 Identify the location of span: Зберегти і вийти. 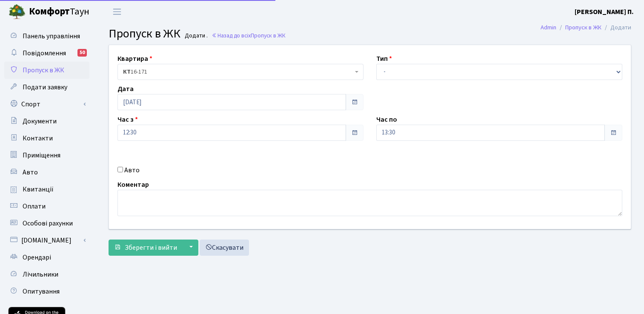
(151, 248).